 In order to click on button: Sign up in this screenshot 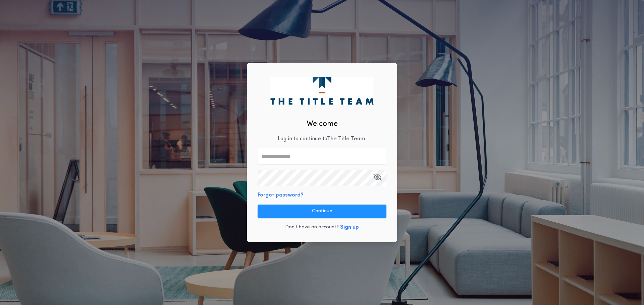, I will do `click(349, 227)`.